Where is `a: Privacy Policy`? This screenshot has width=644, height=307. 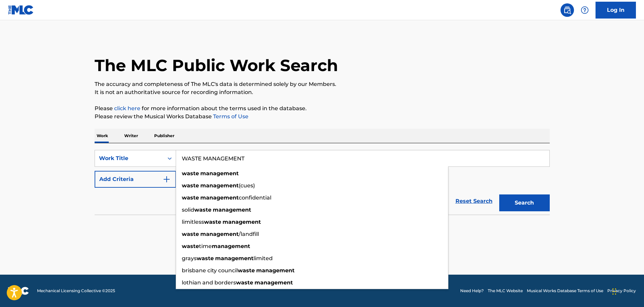 a: Privacy Policy is located at coordinates (621, 291).